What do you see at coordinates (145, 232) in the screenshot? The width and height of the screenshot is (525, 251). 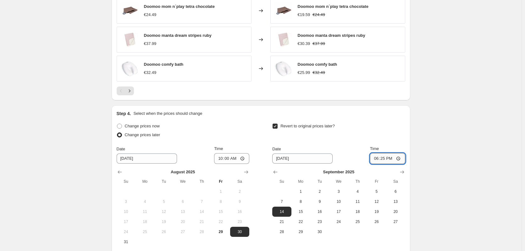 I see `button: Monday August 25 2025` at bounding box center [145, 232].